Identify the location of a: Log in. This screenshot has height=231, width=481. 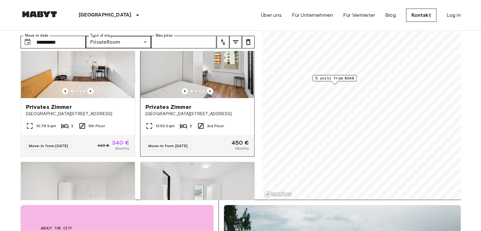
(454, 15).